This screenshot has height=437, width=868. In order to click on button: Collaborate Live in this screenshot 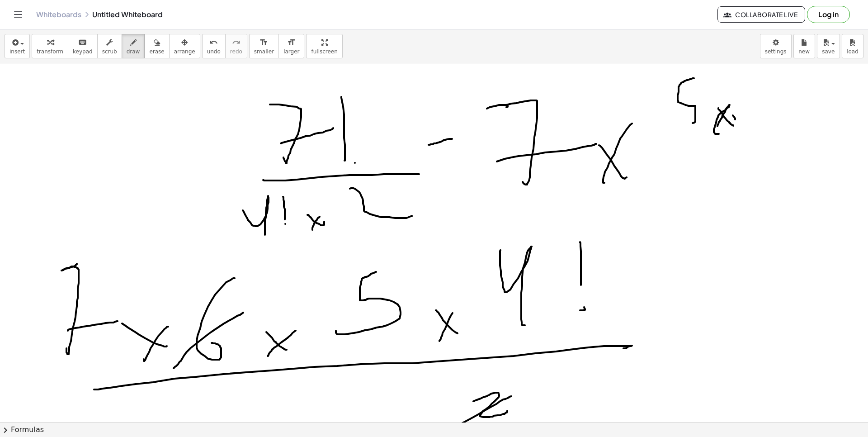, I will do `click(761, 14)`.